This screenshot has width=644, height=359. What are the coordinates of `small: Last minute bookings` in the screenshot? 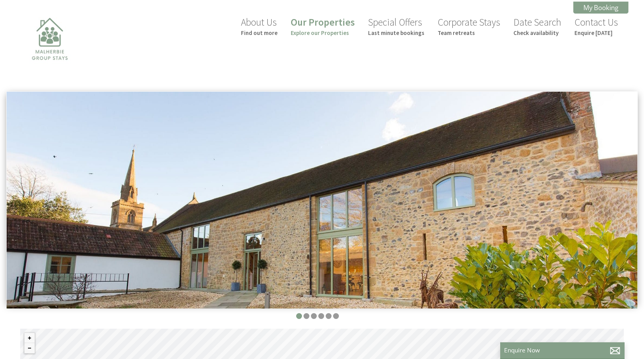 It's located at (396, 33).